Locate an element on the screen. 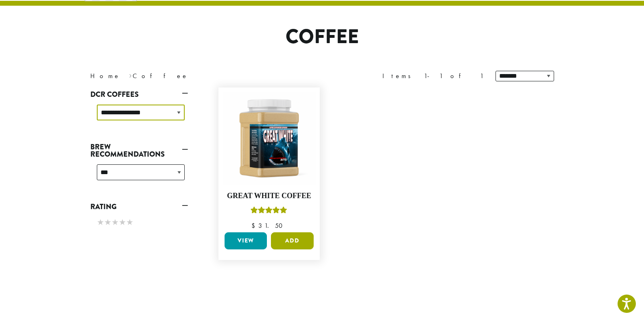 The height and width of the screenshot is (321, 644). bdi: 31.50 is located at coordinates (269, 225).